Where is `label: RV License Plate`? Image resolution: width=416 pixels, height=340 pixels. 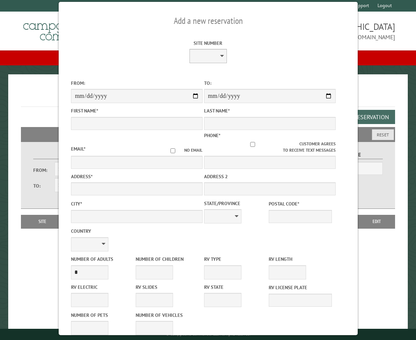 label: RV License Plate is located at coordinates (300, 287).